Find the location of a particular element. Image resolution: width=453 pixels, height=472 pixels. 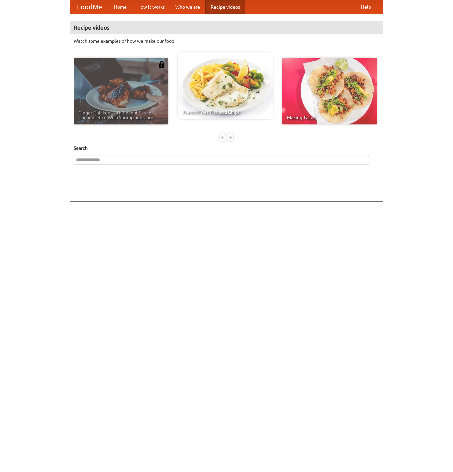

h4: Recipe videos is located at coordinates (227, 28).